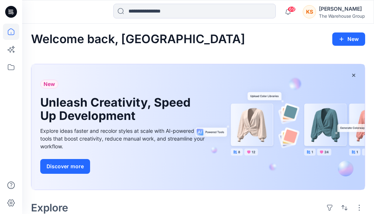 The height and width of the screenshot is (214, 374). Describe the element at coordinates (309, 12) in the screenshot. I see `div: KS` at that location.